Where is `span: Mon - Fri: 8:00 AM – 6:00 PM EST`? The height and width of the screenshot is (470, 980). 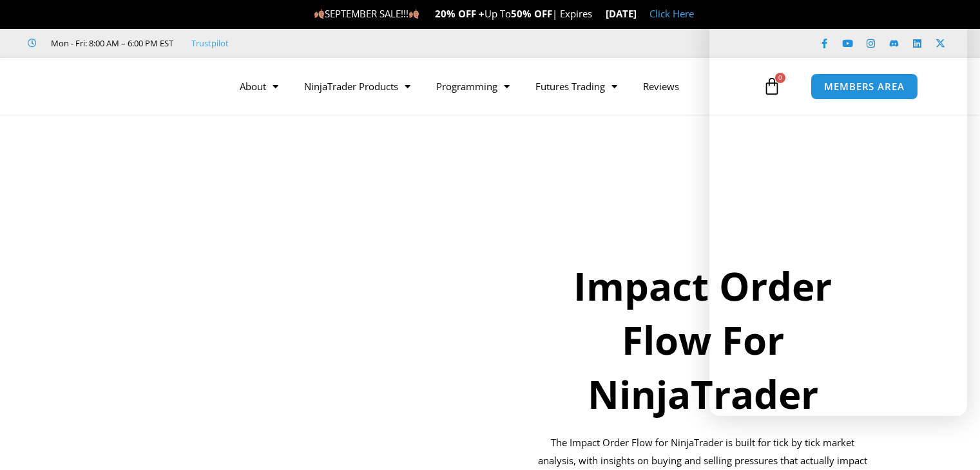
span: Mon - Fri: 8:00 AM – 6:00 PM EST is located at coordinates (110, 43).